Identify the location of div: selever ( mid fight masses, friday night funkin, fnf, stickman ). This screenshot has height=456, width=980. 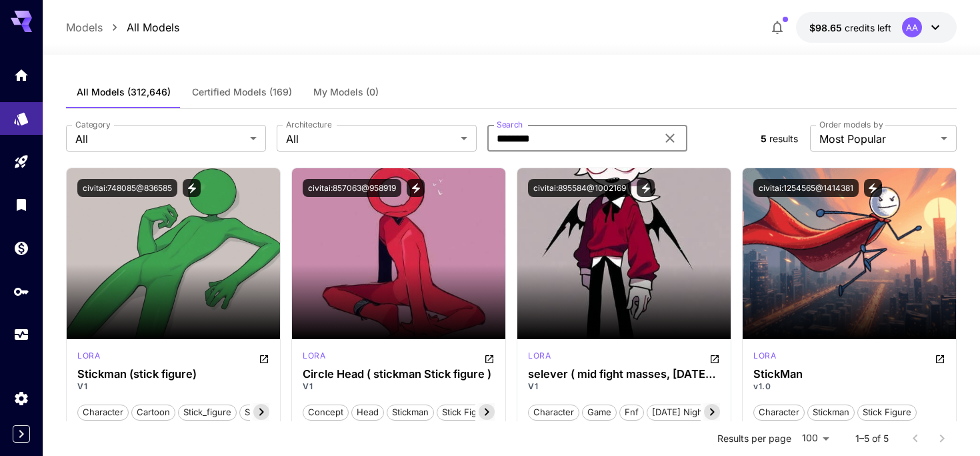
(624, 373).